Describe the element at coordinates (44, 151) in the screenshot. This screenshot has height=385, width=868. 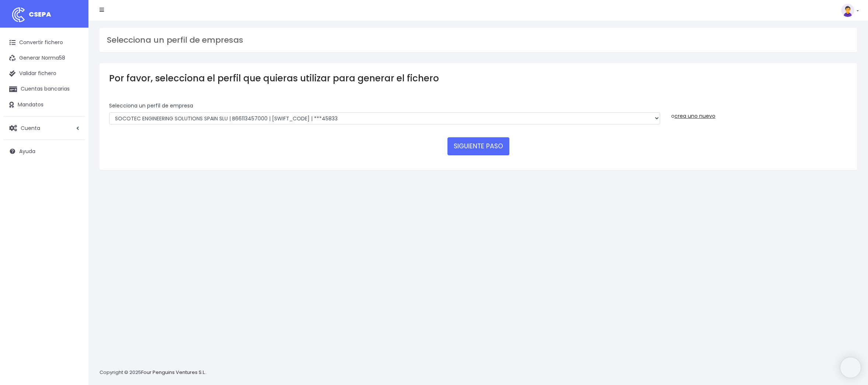
I see `a: Ayuda` at that location.